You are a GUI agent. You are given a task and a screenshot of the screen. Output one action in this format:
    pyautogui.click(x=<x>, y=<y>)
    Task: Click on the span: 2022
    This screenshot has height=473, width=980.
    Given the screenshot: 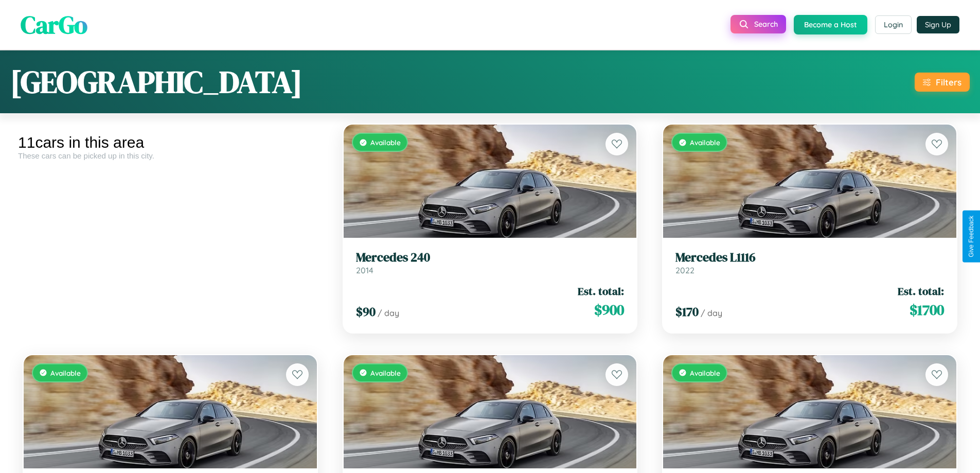 What is the action you would take?
    pyautogui.click(x=685, y=270)
    